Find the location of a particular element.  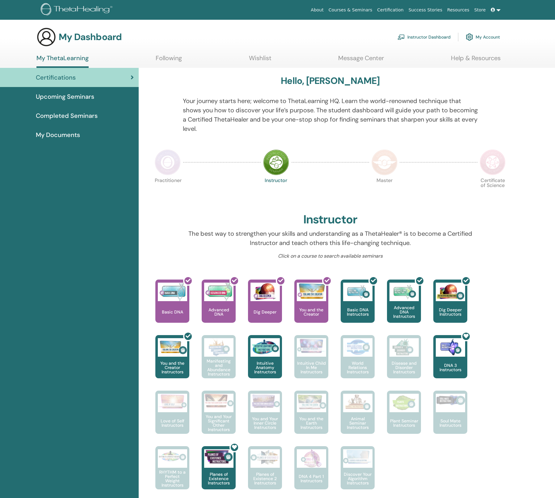

img: chalkboard-teacher.svg is located at coordinates (401, 37).